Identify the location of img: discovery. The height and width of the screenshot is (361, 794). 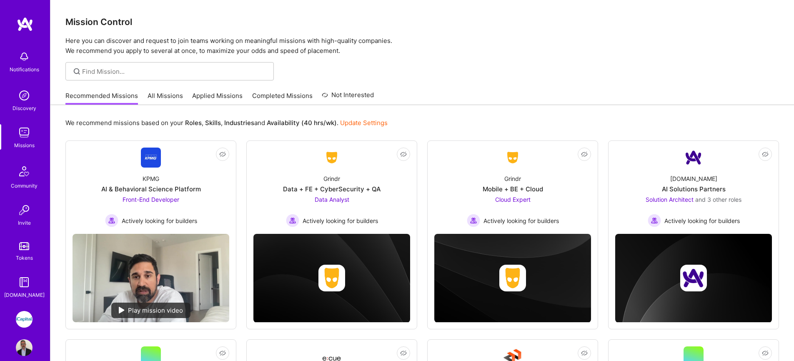
(24, 95).